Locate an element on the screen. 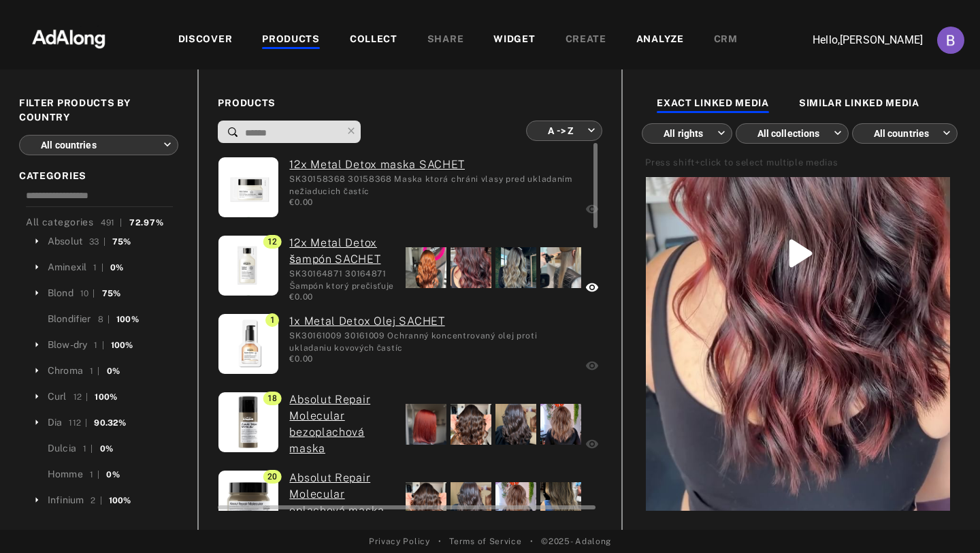 This screenshot has height=553, width=980. a: (ada-lorealpro-966) Absolut Repair Molecular bezoplachová maska: SK3474637153496 3474637153496 Be... is located at coordinates (342, 424).